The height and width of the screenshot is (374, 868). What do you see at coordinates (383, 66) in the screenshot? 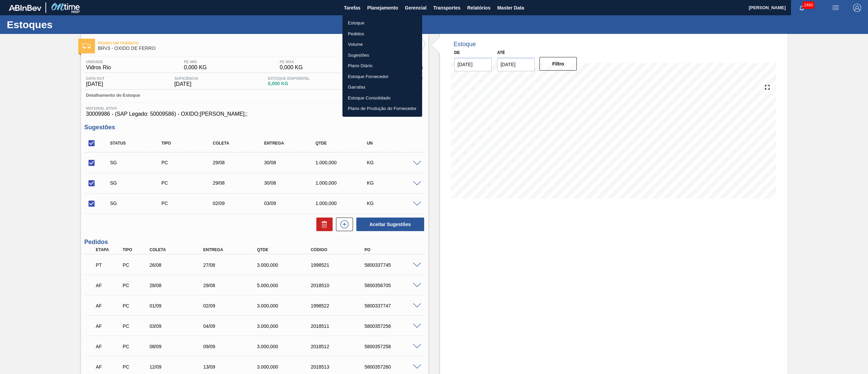
I see `a: Plano Diário` at bounding box center [383, 66].